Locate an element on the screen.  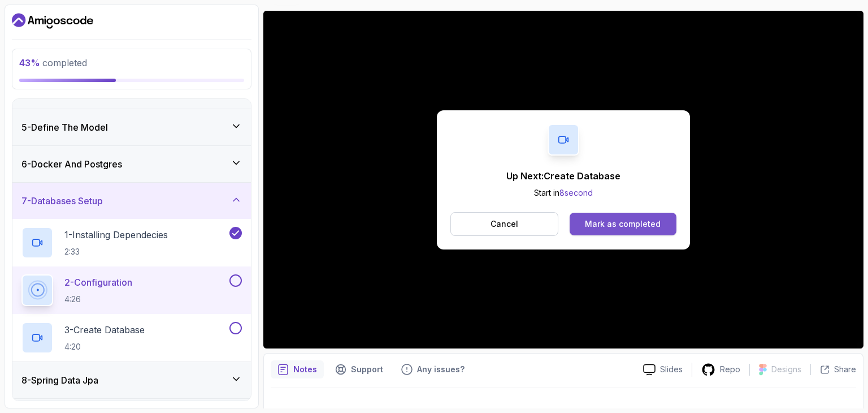
p: Notes is located at coordinates (305, 369).